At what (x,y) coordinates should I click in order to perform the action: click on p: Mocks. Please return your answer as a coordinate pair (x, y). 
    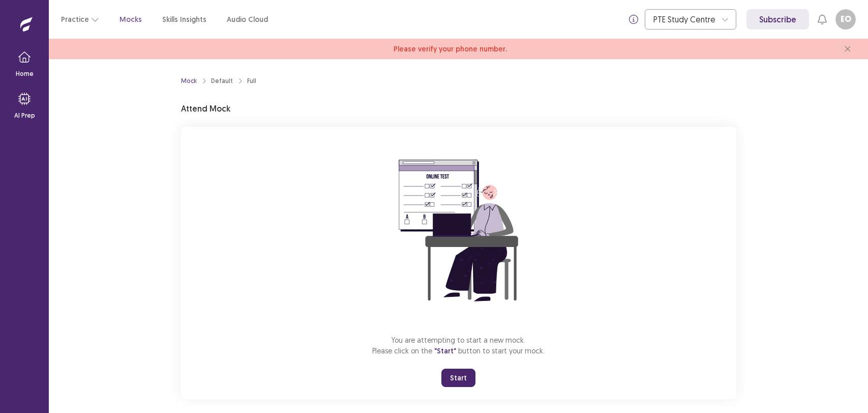
    Looking at the image, I should click on (131, 20).